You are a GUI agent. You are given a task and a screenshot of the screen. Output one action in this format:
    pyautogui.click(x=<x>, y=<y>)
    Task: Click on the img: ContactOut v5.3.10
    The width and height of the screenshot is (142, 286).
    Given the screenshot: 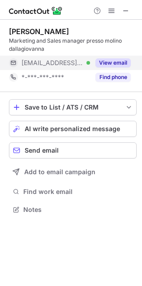 What is the action you would take?
    pyautogui.click(x=36, y=11)
    